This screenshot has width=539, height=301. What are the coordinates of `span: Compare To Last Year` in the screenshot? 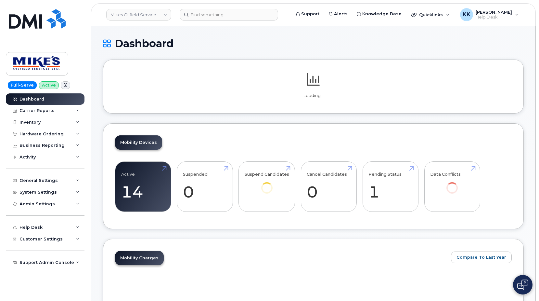 It's located at (481, 257).